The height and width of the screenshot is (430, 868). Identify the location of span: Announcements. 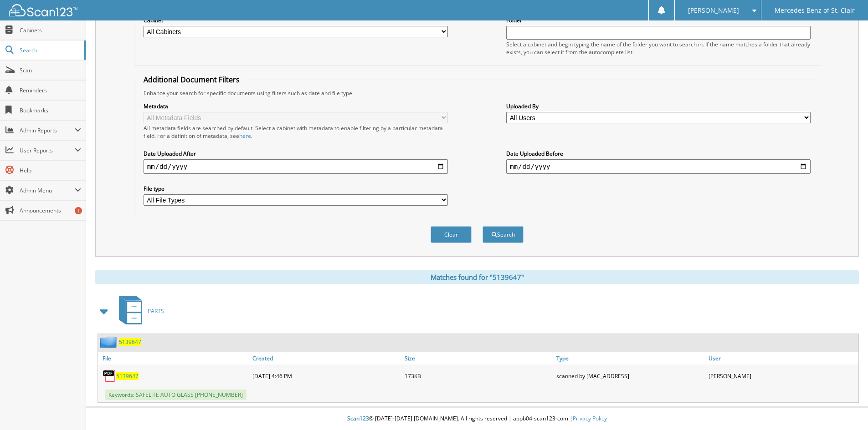
(50, 210).